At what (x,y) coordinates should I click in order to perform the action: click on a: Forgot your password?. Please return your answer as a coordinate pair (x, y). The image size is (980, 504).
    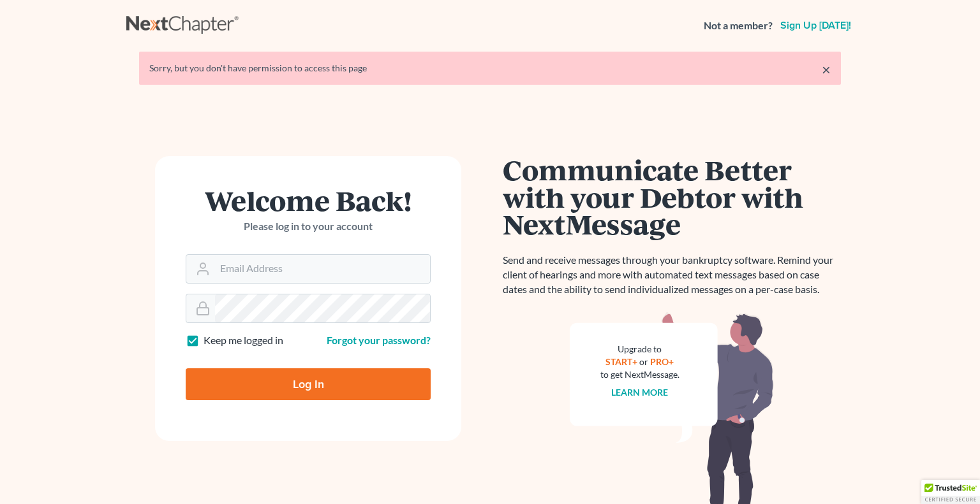
    Looking at the image, I should click on (379, 340).